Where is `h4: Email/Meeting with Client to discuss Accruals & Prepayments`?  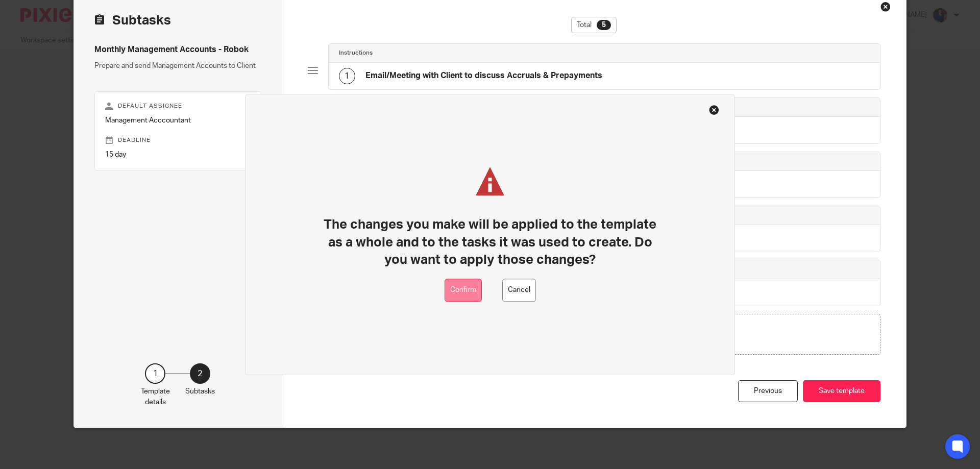
h4: Email/Meeting with Client to discuss Accruals & Prepayments is located at coordinates (484, 75).